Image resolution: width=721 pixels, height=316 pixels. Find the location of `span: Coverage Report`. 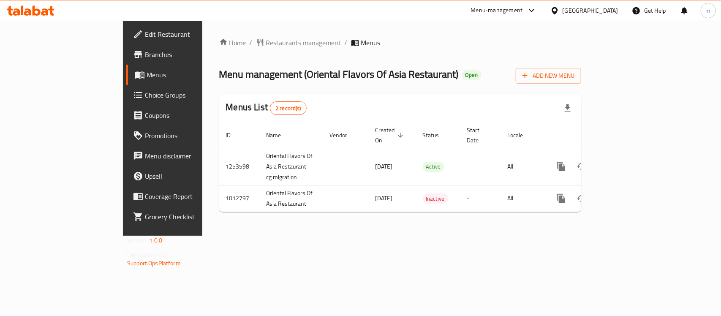

span: Coverage Report is located at coordinates (190, 196).